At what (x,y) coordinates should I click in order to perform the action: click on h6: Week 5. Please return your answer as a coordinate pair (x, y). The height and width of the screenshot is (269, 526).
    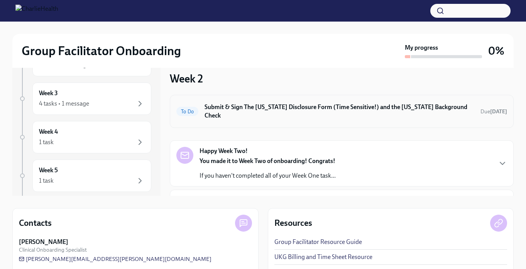
    Looking at the image, I should click on (48, 170).